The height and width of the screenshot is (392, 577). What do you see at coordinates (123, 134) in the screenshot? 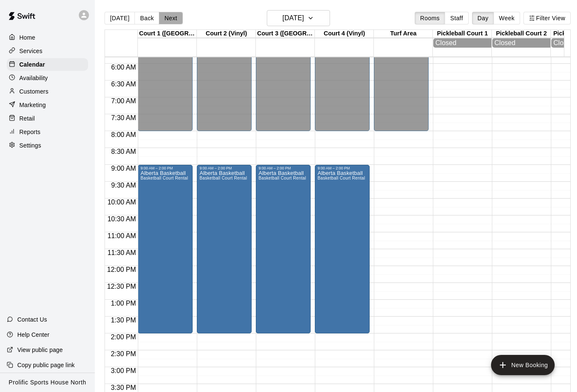
I see `span: 8:00 AM` at bounding box center [123, 134].